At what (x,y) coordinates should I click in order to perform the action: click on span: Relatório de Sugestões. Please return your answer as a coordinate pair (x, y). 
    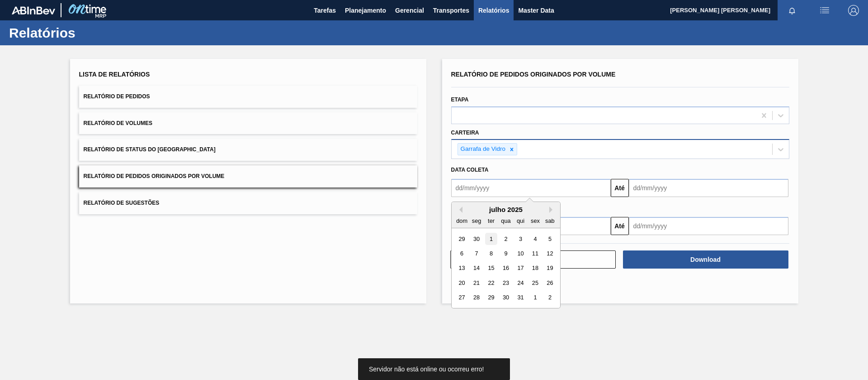
    Looking at the image, I should click on (122, 203).